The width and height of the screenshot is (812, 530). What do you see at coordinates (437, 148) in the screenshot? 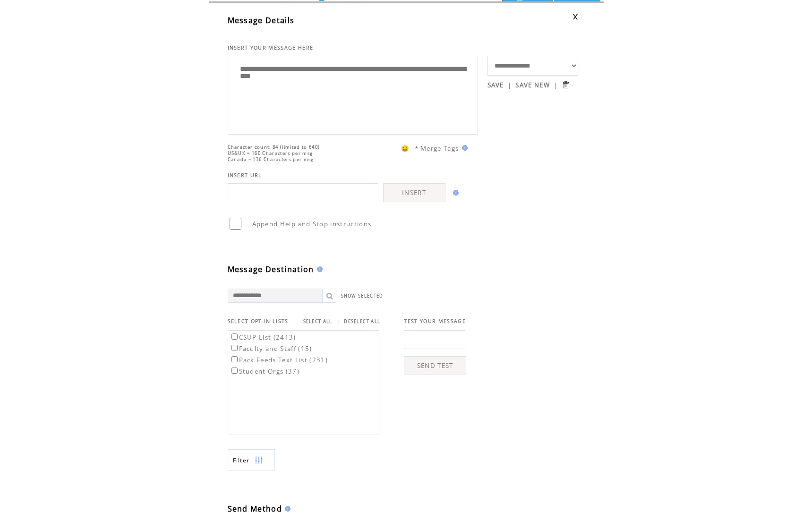
I see `span: * Merge Tags` at bounding box center [437, 148].